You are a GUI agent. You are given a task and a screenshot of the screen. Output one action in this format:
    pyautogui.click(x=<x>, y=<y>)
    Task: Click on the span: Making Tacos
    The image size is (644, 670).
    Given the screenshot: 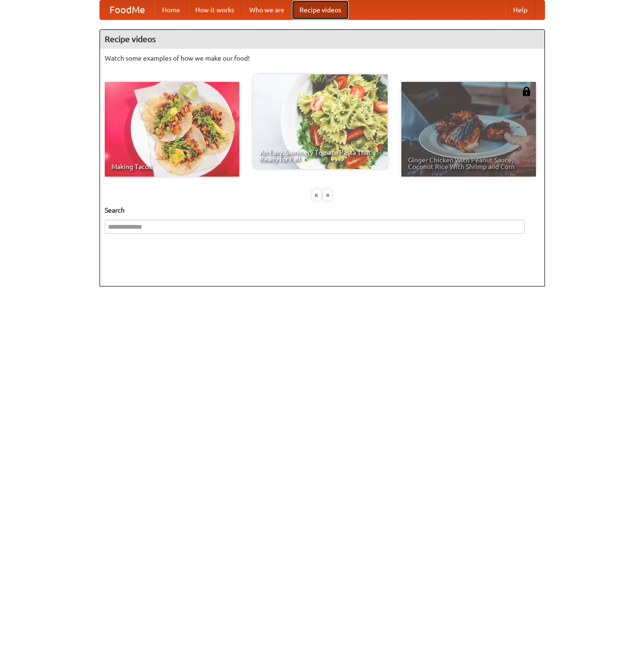 What is the action you would take?
    pyautogui.click(x=172, y=167)
    